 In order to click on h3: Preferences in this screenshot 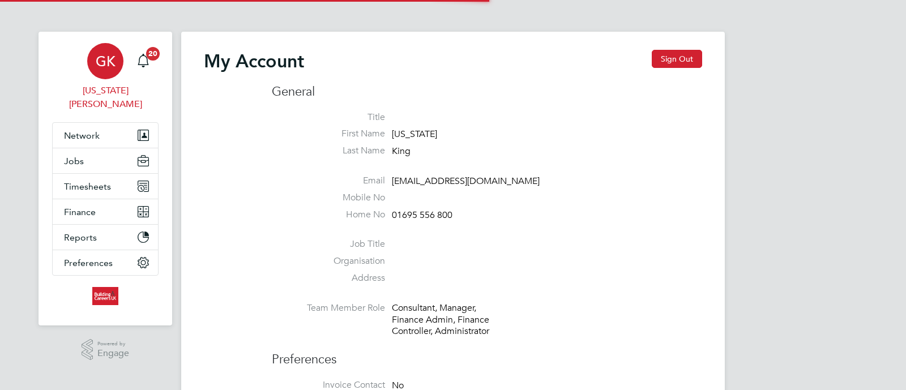, I will do `click(487, 354)`.